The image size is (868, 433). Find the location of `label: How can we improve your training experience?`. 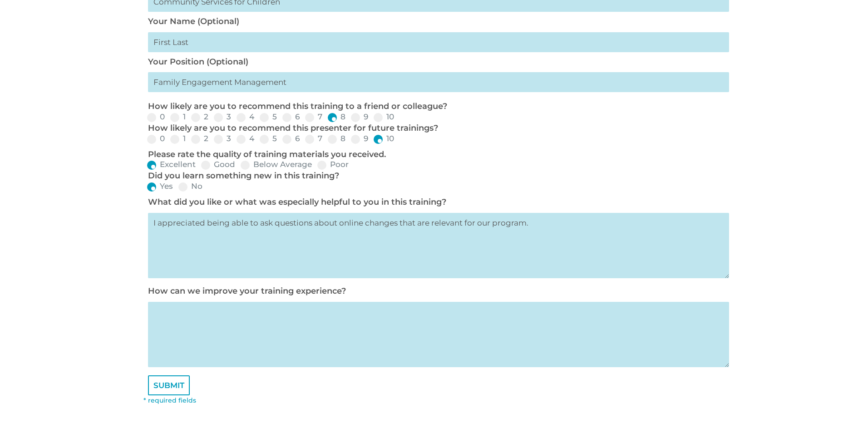

label: How can we improve your training experience? is located at coordinates (247, 291).